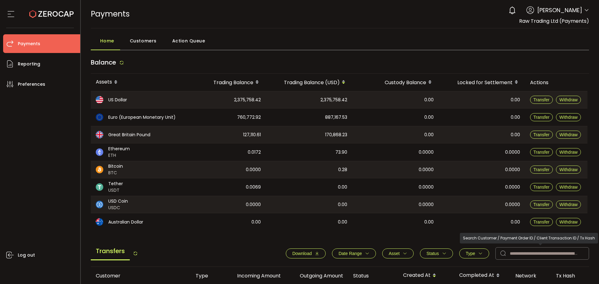 The width and height of the screenshot is (599, 284). What do you see at coordinates (343, 170) in the screenshot?
I see `span: 0.28` at bounding box center [343, 170].